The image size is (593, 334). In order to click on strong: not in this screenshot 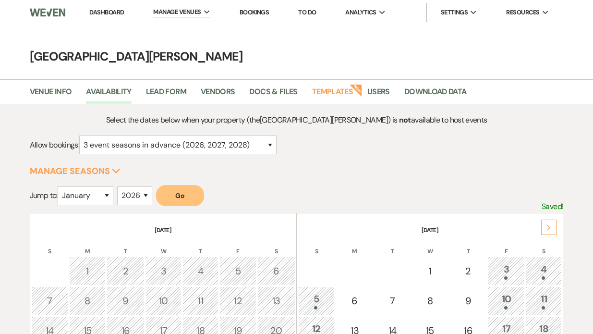, I will do `click(405, 120)`.